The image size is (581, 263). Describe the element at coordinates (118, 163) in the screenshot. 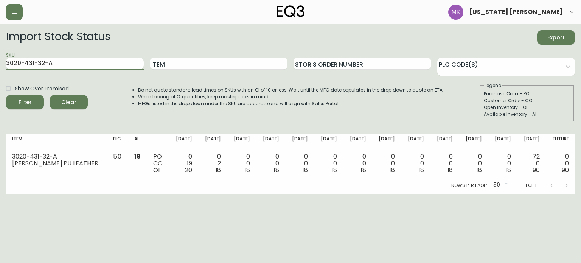

I see `td: 5.0` at that location.